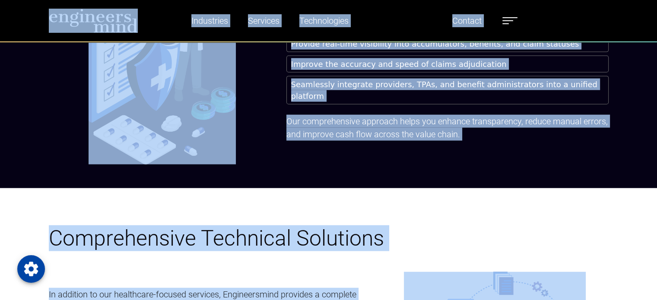 The height and width of the screenshot is (300, 657). What do you see at coordinates (216, 238) in the screenshot?
I see `span: Comprehensive Technical Solutions` at bounding box center [216, 238].